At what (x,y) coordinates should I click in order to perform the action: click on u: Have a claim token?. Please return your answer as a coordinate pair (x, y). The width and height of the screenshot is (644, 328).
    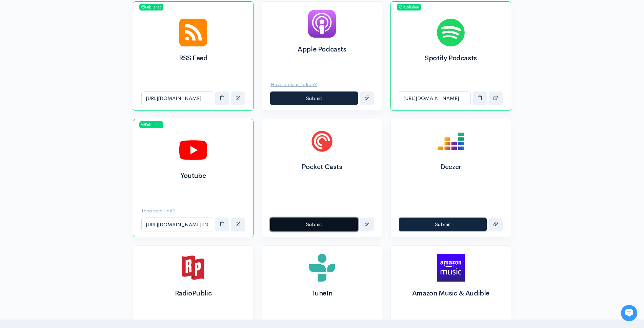
    Looking at the image, I should click on (294, 84).